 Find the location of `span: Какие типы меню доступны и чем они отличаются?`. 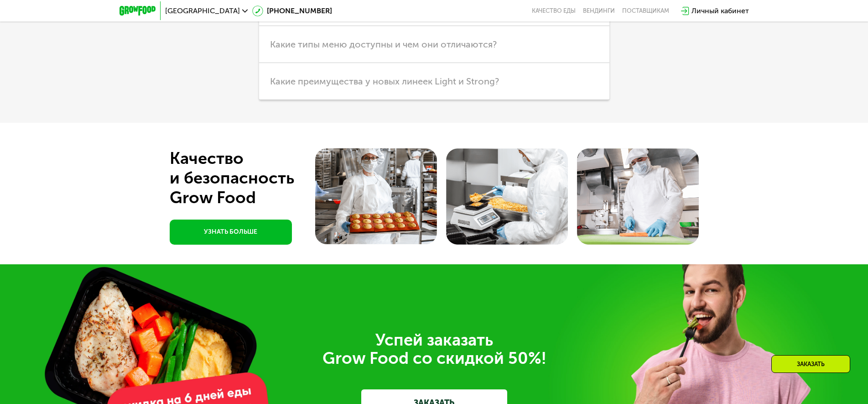

span: Какие типы меню доступны и чем они отличаются? is located at coordinates (384, 44).